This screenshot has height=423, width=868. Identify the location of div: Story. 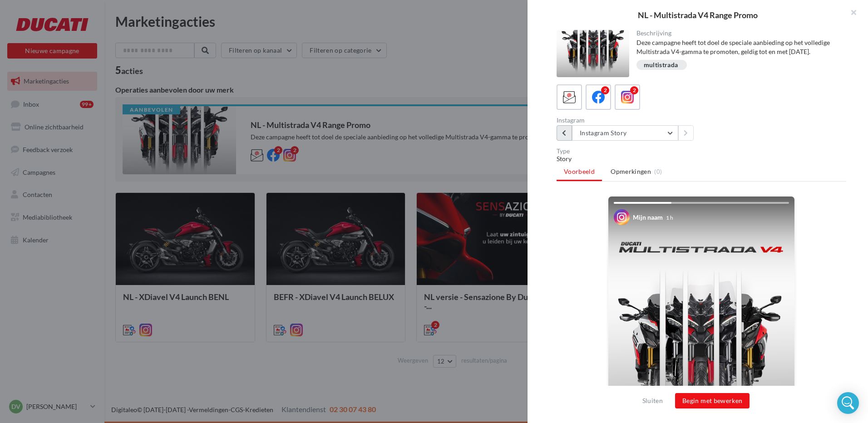
(701, 159).